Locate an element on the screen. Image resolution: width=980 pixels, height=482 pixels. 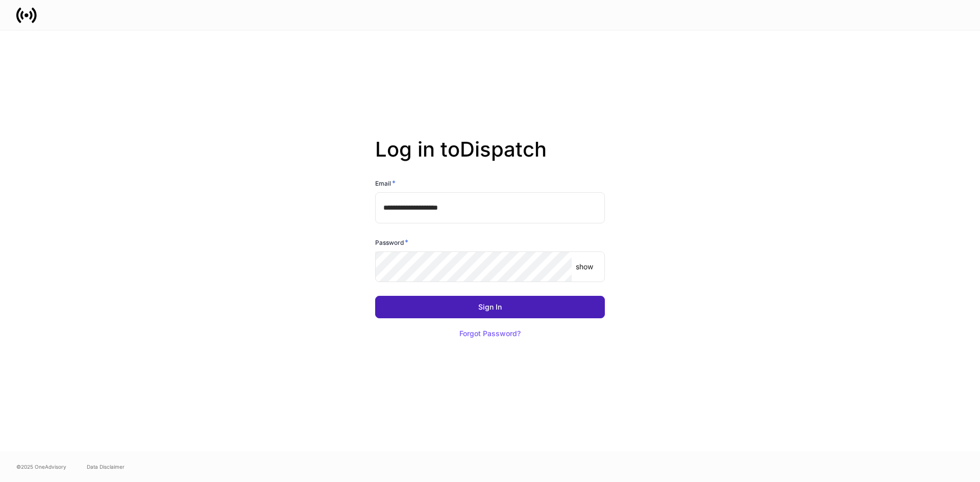
button: Forgot Password? is located at coordinates (490, 333).